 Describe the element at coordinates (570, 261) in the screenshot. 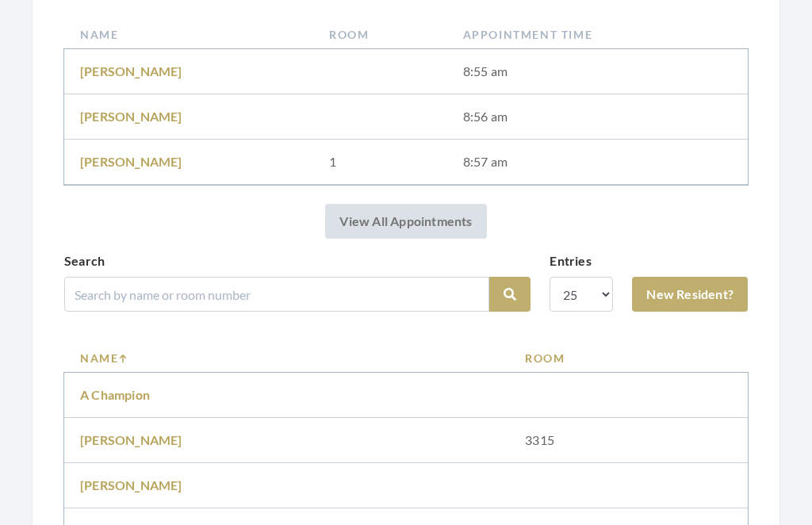

I see `label: Entries` at that location.